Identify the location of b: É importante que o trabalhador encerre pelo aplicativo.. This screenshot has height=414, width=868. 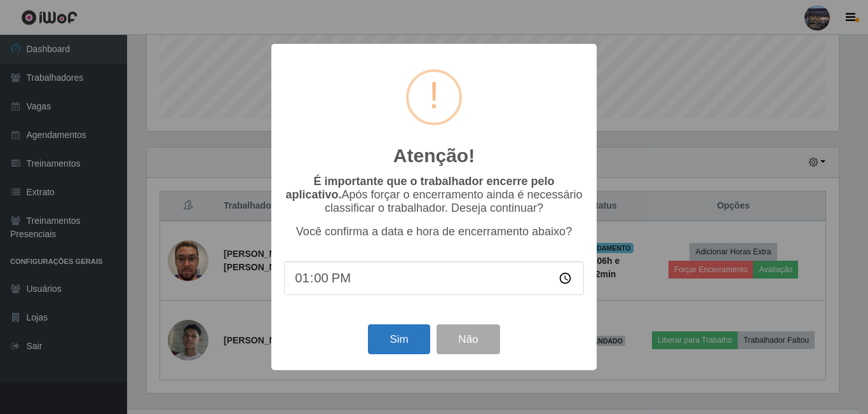
(419, 187).